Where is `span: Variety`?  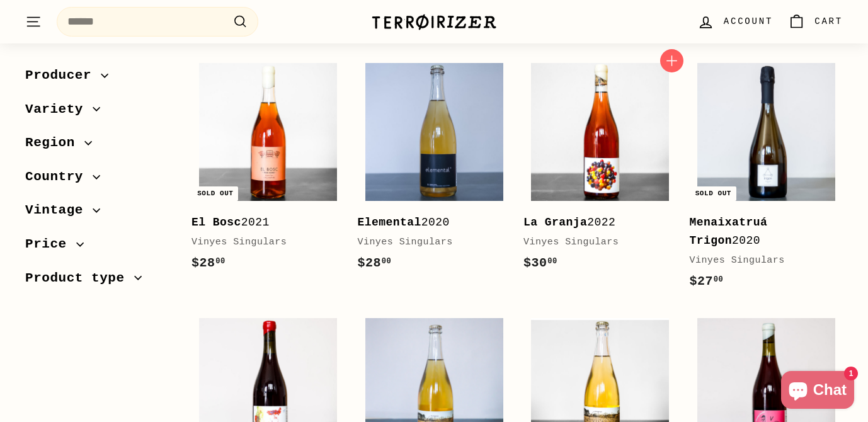
span: Variety is located at coordinates (58, 109).